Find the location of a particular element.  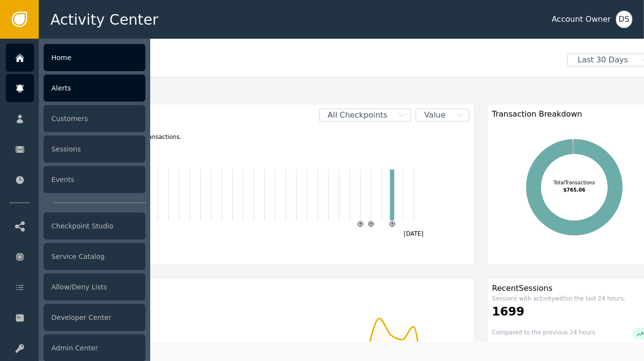

rect: Transaction2025-09-07 is located at coordinates (392, 195).